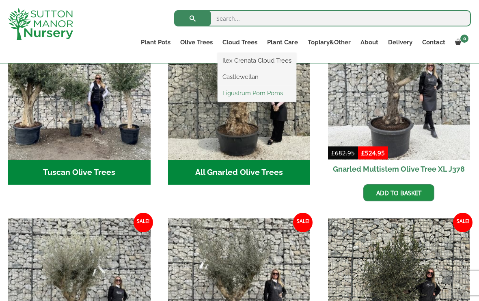 The height and width of the screenshot is (301, 479). Describe the element at coordinates (370, 42) in the screenshot. I see `a: About` at that location.